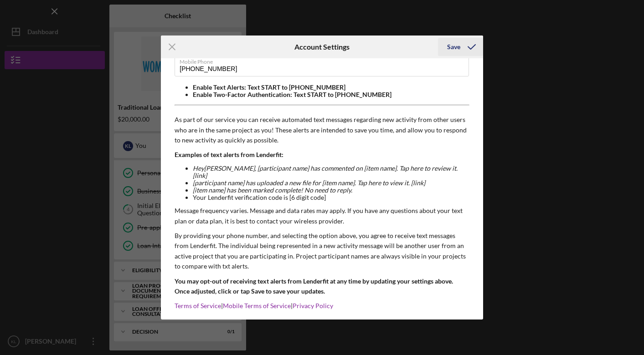  What do you see at coordinates (331, 190) in the screenshot?
I see `li: [item name] has been marked complete! No need to reply.` at bounding box center [331, 190].